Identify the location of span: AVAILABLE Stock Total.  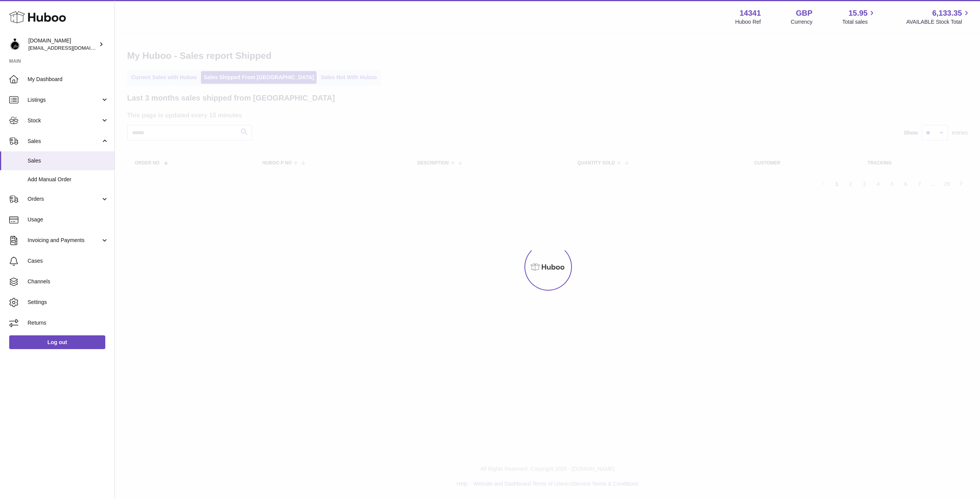
(938, 22).